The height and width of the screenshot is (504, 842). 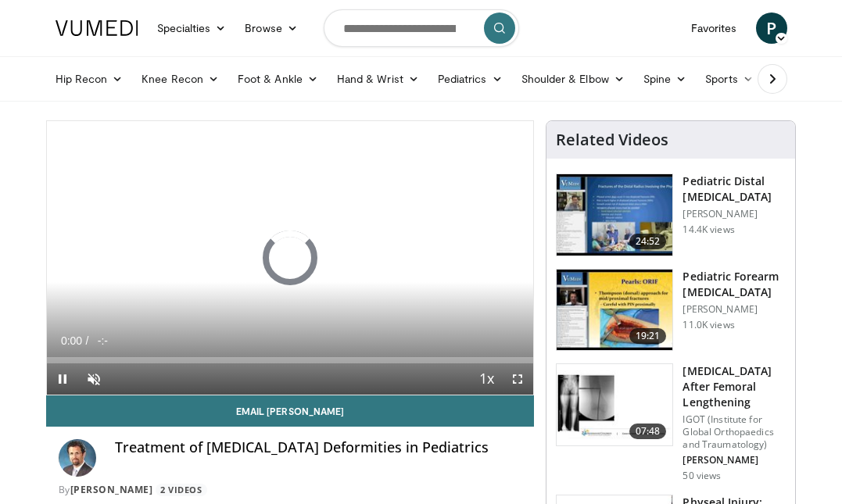 I want to click on a: P, so click(x=772, y=28).